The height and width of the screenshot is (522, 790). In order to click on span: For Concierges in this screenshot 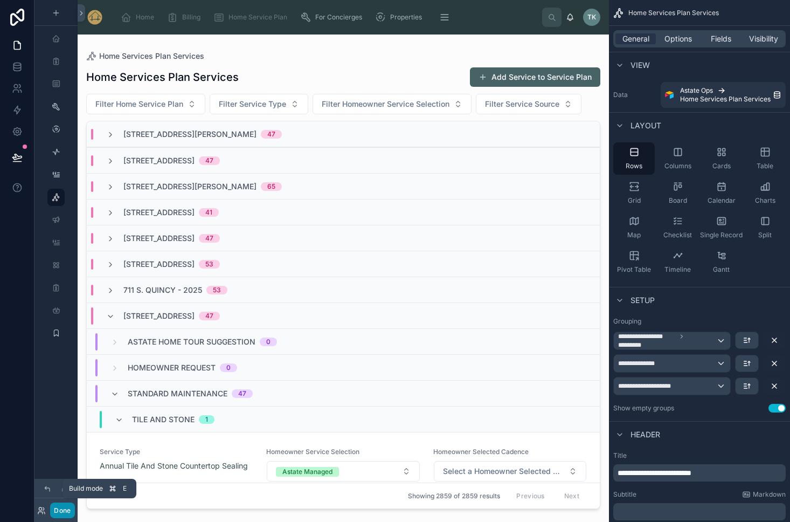, I will do `click(339, 17)`.